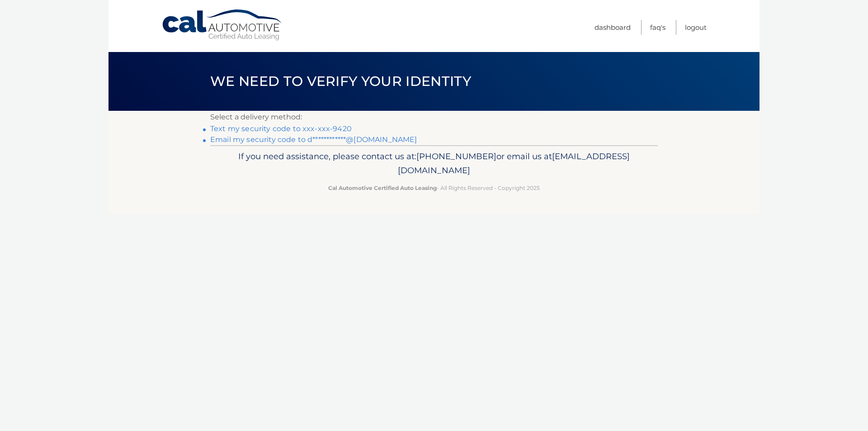  Describe the element at coordinates (434, 164) in the screenshot. I see `p: If you need assistance, please contact us at: or email us at` at that location.